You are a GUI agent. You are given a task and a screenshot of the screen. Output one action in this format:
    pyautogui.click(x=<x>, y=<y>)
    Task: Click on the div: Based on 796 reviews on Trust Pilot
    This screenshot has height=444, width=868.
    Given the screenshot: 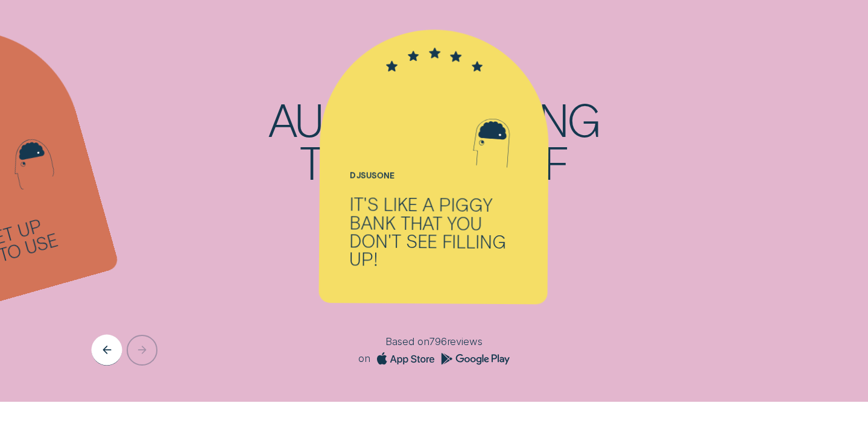 What is the action you would take?
    pyautogui.click(x=434, y=350)
    